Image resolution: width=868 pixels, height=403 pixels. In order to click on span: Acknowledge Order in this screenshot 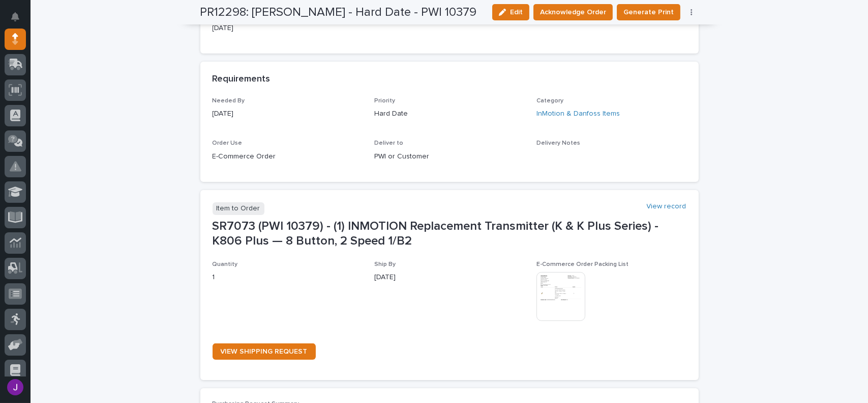, I will do `click(573, 12)`.